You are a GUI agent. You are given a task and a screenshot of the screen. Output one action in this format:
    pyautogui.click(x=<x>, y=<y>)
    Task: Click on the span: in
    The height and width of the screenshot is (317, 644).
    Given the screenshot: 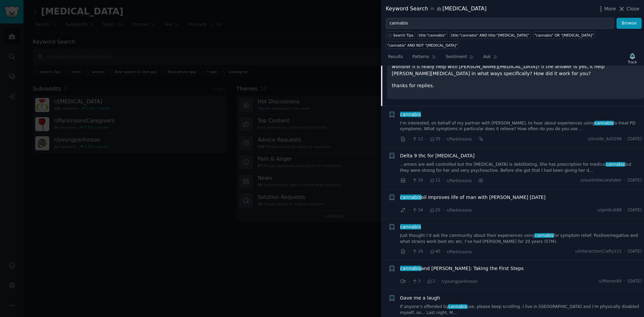 What is the action you would take?
    pyautogui.click(x=432, y=9)
    